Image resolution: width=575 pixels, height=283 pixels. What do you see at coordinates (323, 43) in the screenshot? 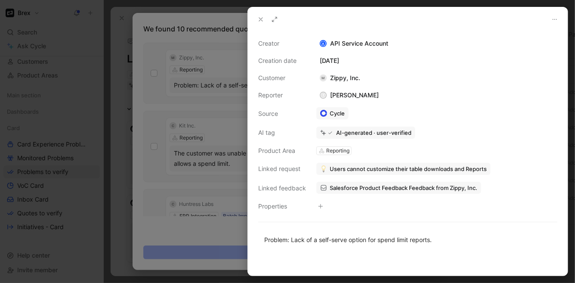
I see `div: A` at bounding box center [323, 43].